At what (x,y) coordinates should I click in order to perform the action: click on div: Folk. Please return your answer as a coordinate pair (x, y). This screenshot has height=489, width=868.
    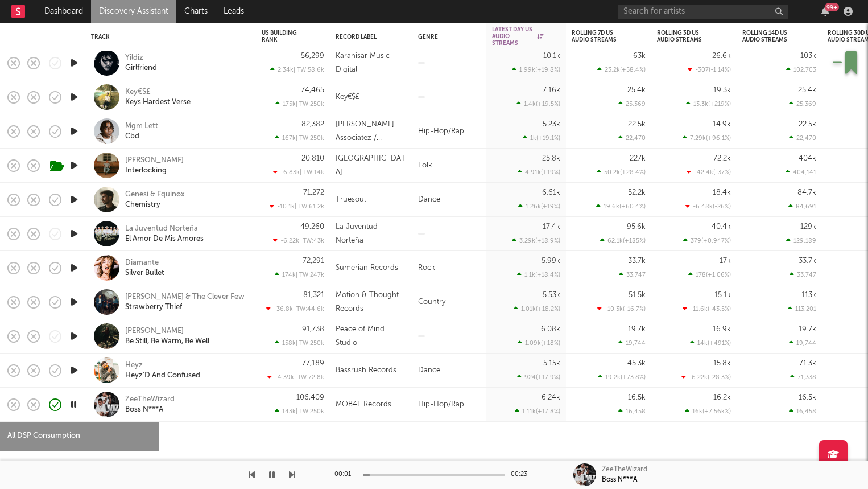
    Looking at the image, I should click on (450, 166).